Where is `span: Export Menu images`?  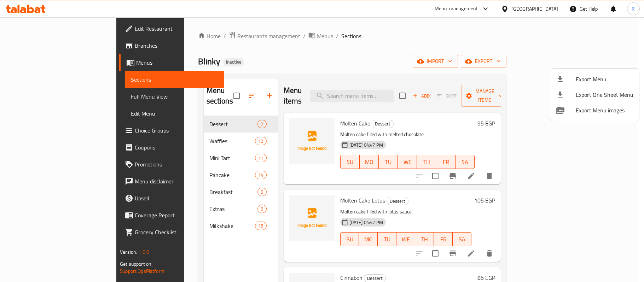
span: Export Menu images is located at coordinates (605, 110).